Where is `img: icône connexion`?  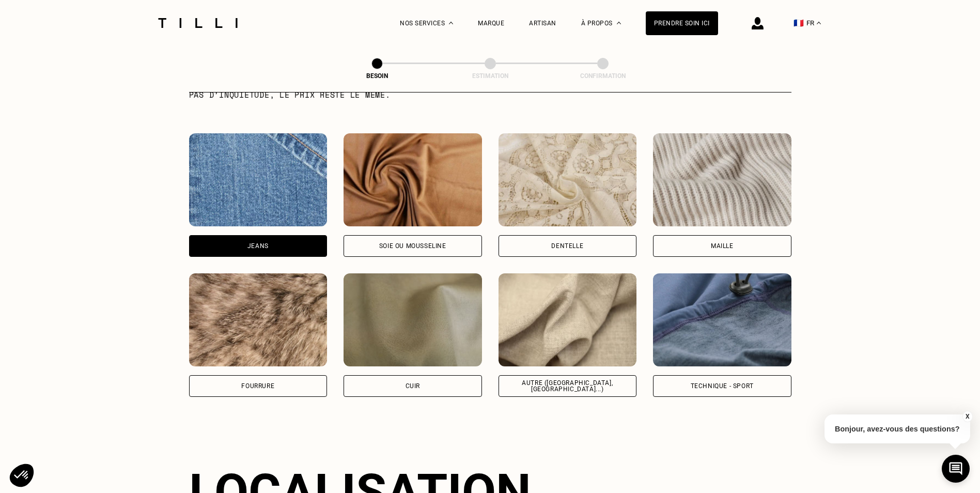
img: icône connexion is located at coordinates (758, 24).